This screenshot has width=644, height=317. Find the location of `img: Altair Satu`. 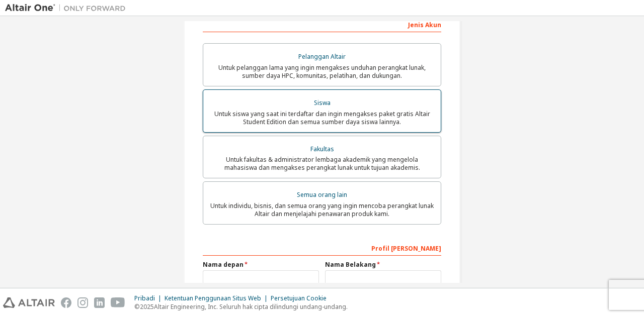

img: Altair Satu is located at coordinates (68, 8).